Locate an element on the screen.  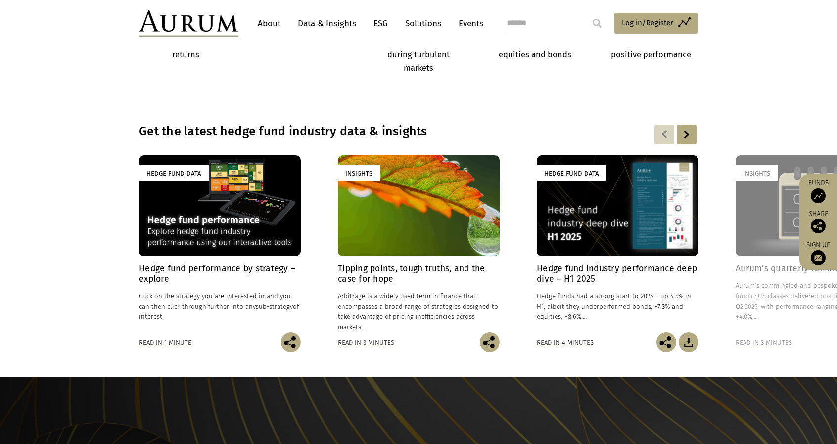
a: Hedge Fund Data Hedge fund industry performance deep dive – H1 2025 Hedge funds had a strong star... is located at coordinates (617, 244).